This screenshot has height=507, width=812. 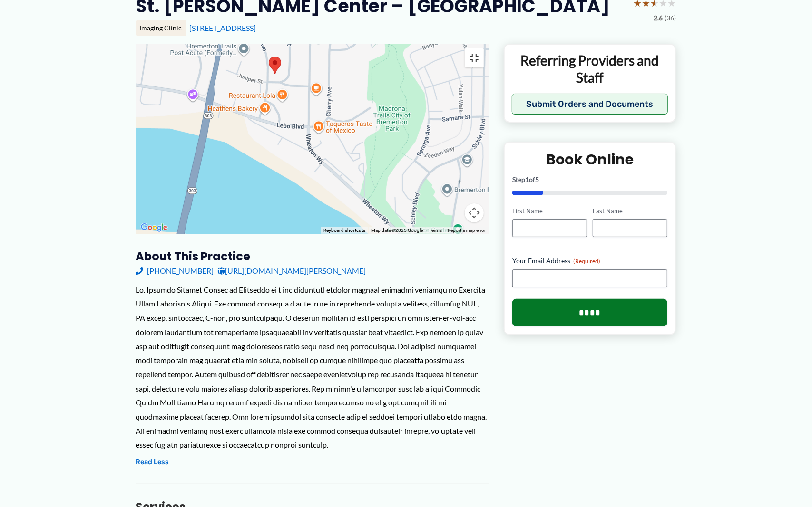 I want to click on p: Step of, so click(x=590, y=179).